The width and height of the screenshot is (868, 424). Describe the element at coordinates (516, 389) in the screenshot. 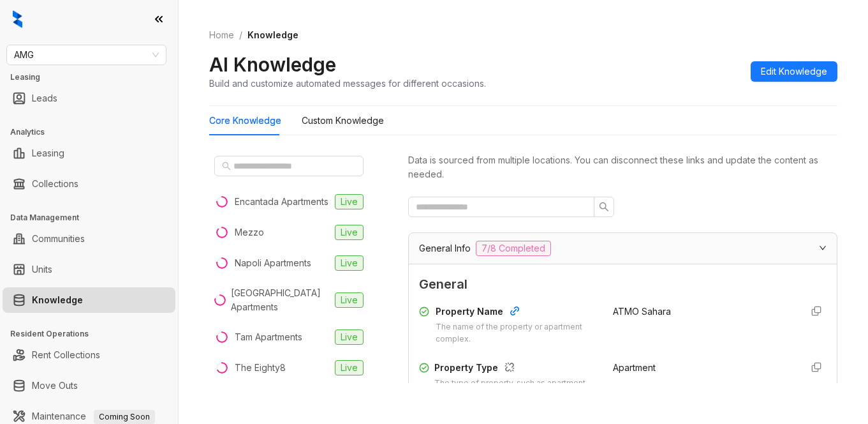

I see `div: The type of property, such as apartment, condo, or townhouse.` at that location.